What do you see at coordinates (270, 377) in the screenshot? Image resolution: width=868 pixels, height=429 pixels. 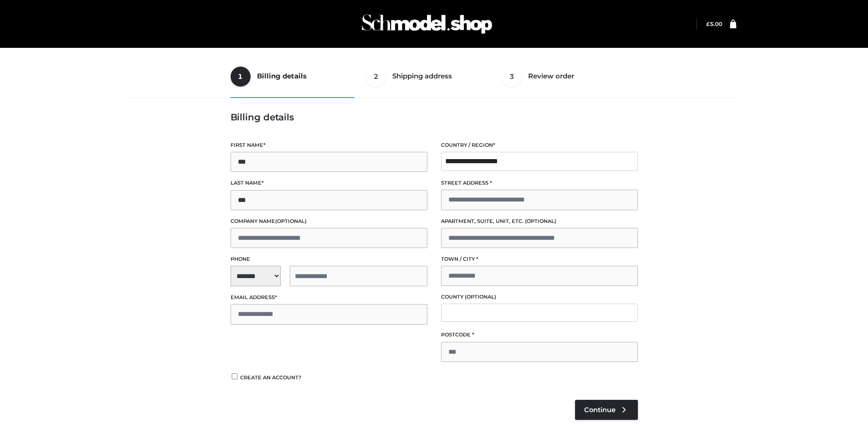 I see `span: Create an account?` at bounding box center [270, 377].